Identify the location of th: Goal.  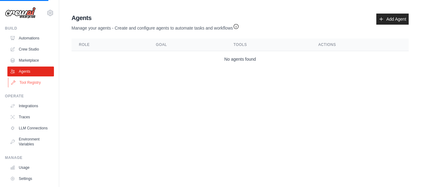
(188, 45).